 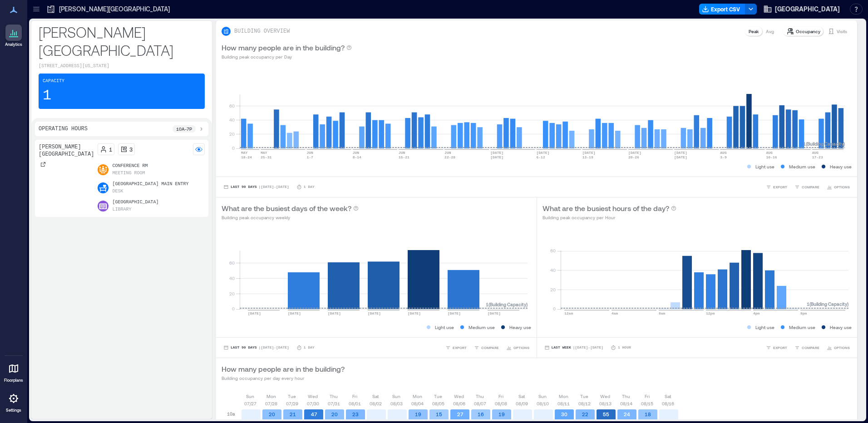 I want to click on p: 08/03, so click(x=397, y=403).